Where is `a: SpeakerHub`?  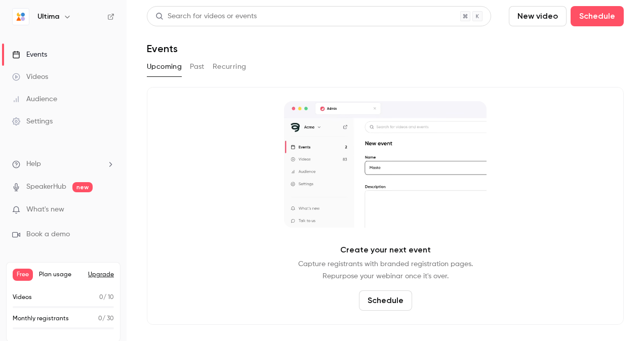 a: SpeakerHub is located at coordinates (46, 187).